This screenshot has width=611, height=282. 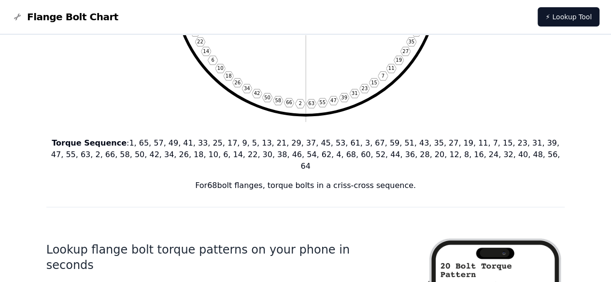 I want to click on p: For 68 bolt flanges, torque bolts in a criss-cross sequence., so click(x=306, y=186).